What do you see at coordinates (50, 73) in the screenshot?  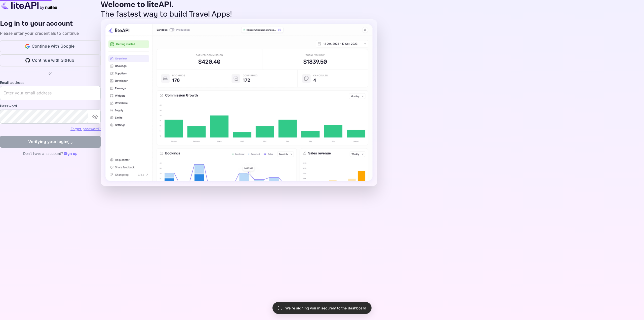 I see `p: or` at bounding box center [50, 73].